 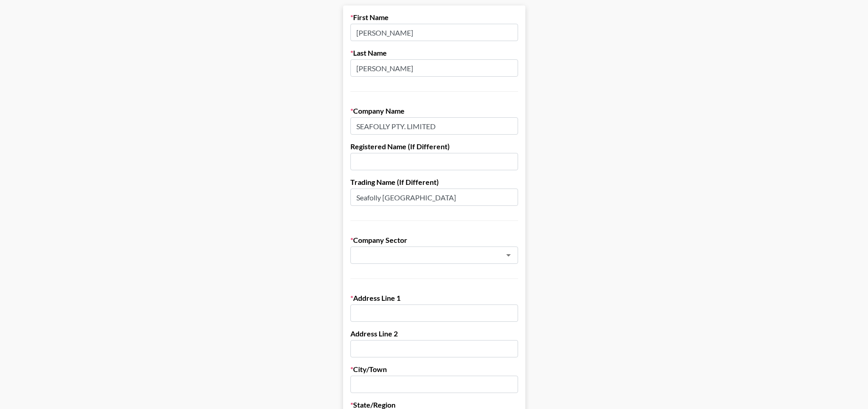 I want to click on label: City/Town, so click(x=434, y=369).